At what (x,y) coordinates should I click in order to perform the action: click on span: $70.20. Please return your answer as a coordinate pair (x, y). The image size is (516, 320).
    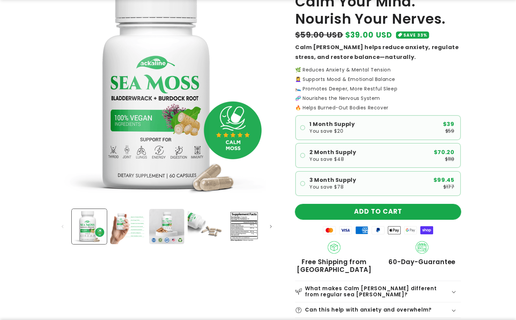
    Looking at the image, I should click on (444, 152).